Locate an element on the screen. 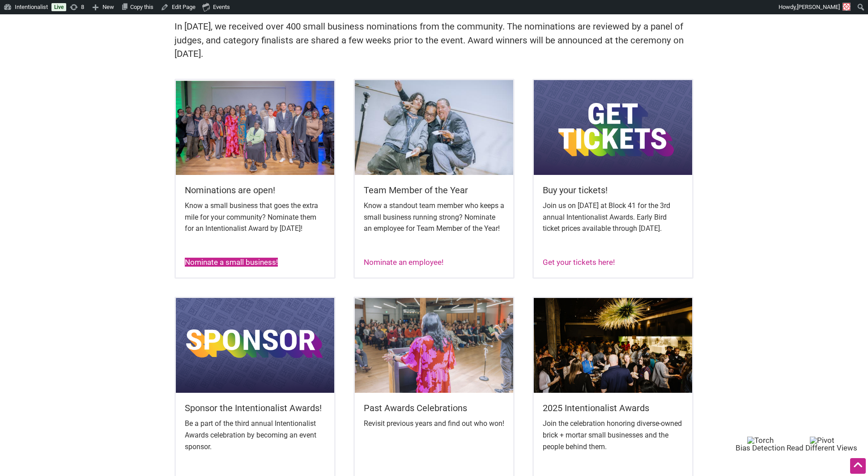 This screenshot has height=476, width=868. button: Pivot Read Different Views is located at coordinates (822, 444).